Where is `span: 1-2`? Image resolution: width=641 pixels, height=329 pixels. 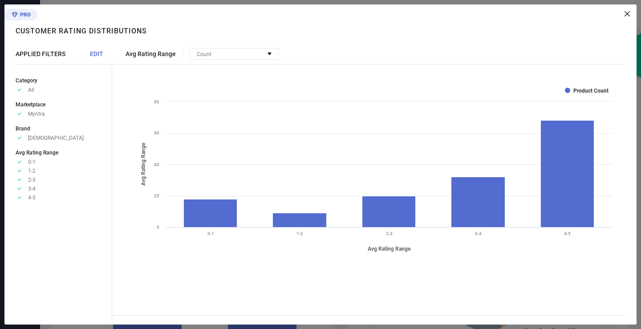 span: 1-2 is located at coordinates (32, 171).